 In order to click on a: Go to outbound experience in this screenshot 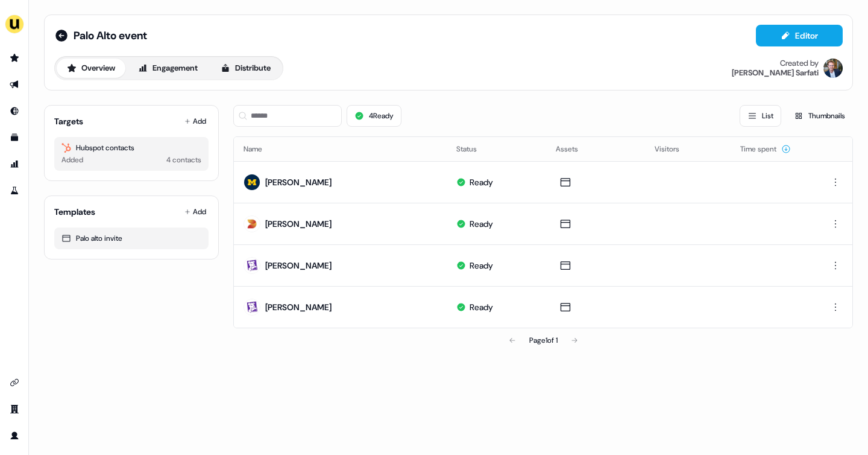, I will do `click(14, 85)`.